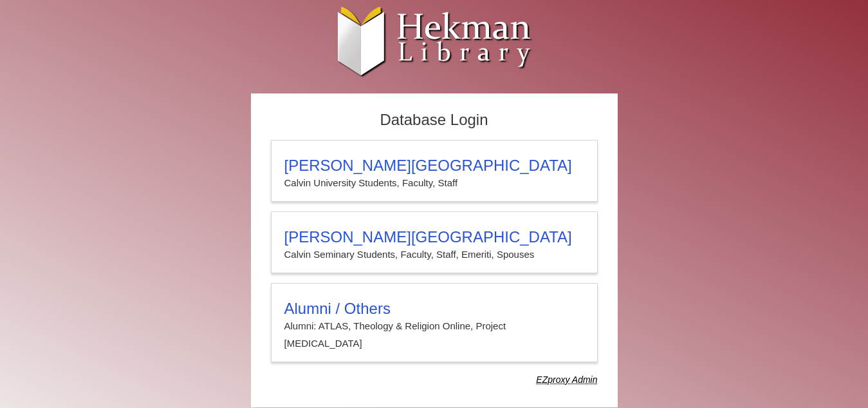 The height and width of the screenshot is (408, 868). What do you see at coordinates (434, 120) in the screenshot?
I see `h2: Database Login` at bounding box center [434, 120].